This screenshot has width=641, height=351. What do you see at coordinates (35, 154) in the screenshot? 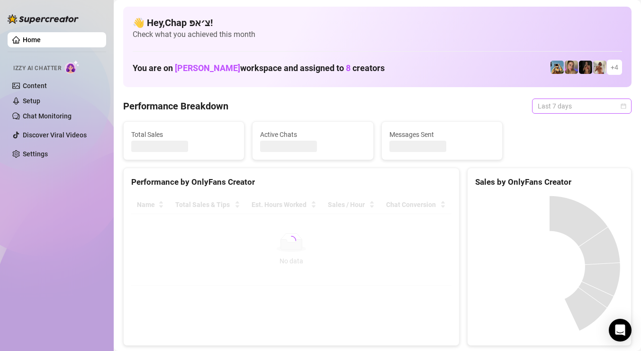
I see `a: Settings` at bounding box center [35, 154].